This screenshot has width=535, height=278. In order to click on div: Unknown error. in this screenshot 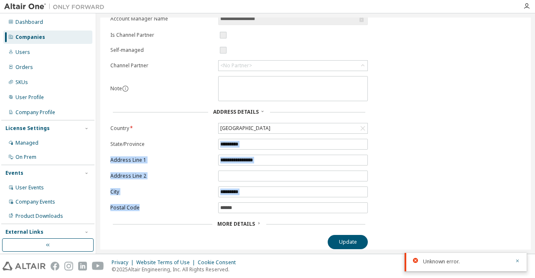, I will do `click(466, 261)`.